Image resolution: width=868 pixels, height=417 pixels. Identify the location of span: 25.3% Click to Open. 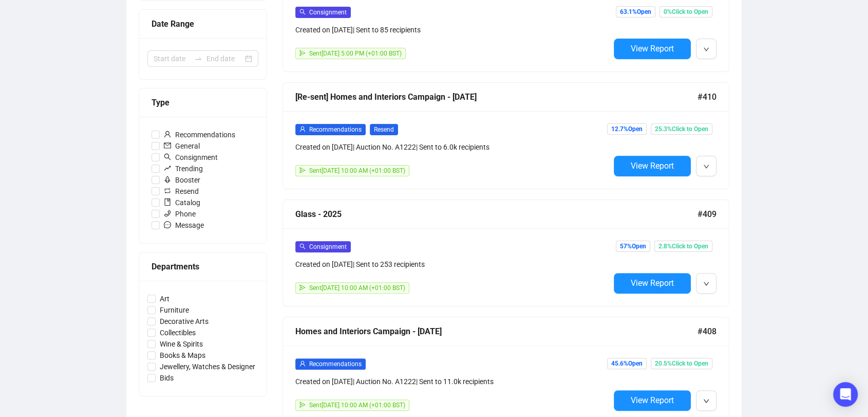
(681, 129).